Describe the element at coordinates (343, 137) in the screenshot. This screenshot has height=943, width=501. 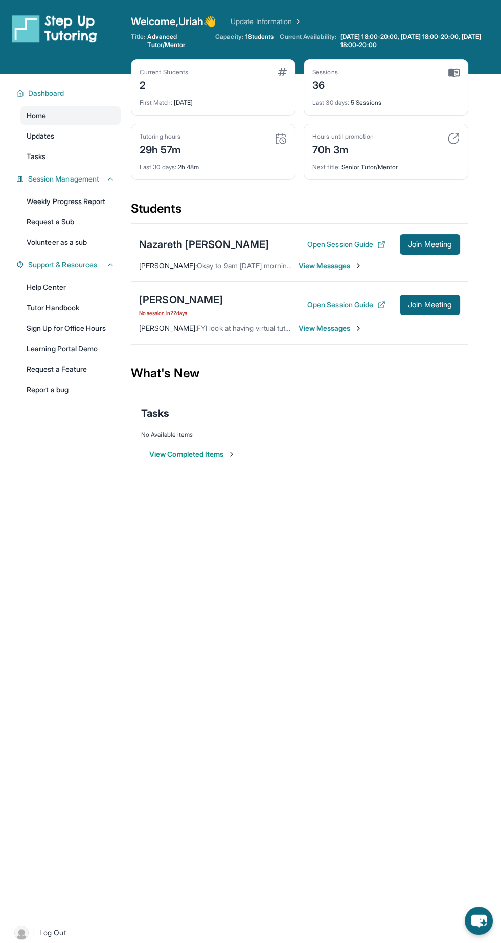
I see `div: Hours until promotion` at that location.